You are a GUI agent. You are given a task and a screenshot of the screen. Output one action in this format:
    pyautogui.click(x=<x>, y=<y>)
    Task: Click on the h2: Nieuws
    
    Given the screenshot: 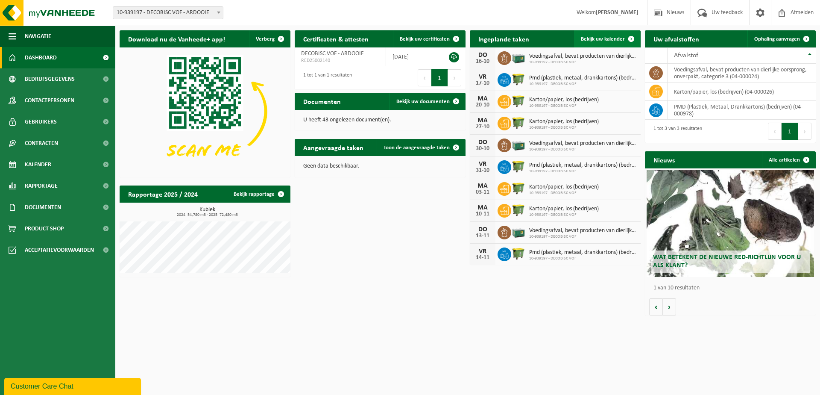 What is the action you would take?
    pyautogui.click(x=664, y=159)
    